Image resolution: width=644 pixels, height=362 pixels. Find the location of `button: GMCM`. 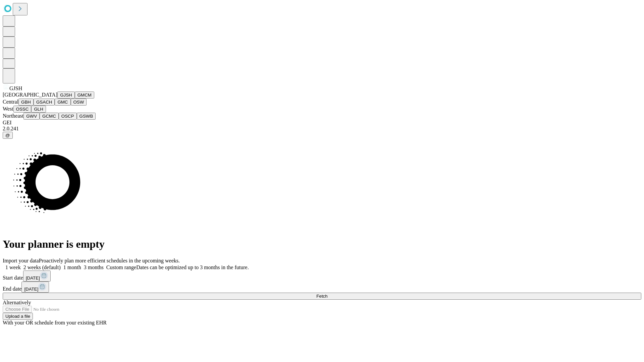

button: GMCM is located at coordinates (85, 95).